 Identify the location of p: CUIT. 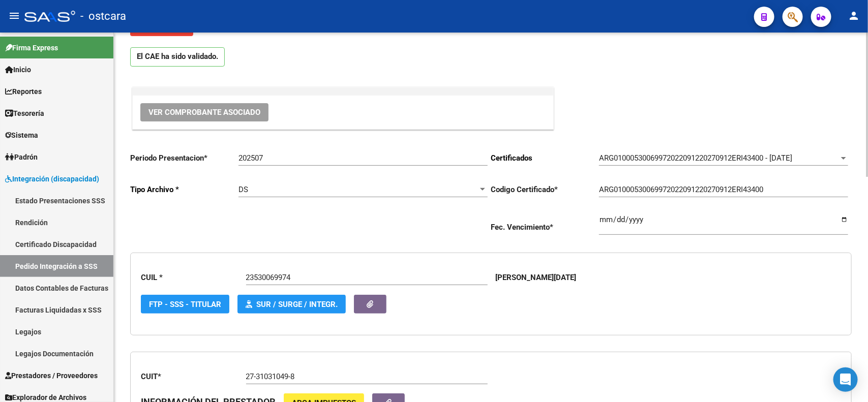
(193, 377).